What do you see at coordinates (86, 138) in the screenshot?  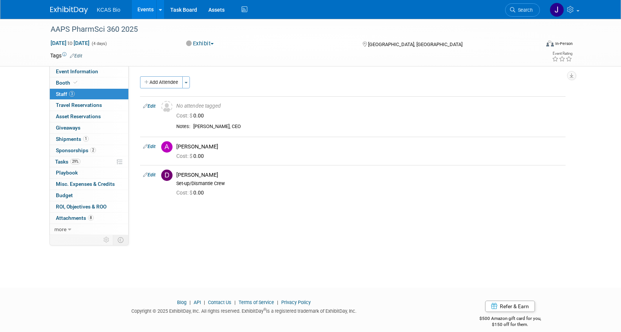 I see `span: 1` at bounding box center [86, 138].